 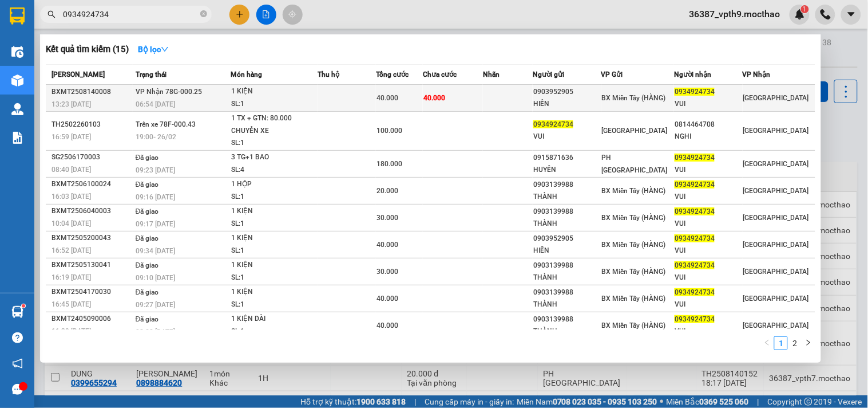 What do you see at coordinates (191, 43) in the screenshot?
I see `div: QUỲNH` at bounding box center [191, 43].